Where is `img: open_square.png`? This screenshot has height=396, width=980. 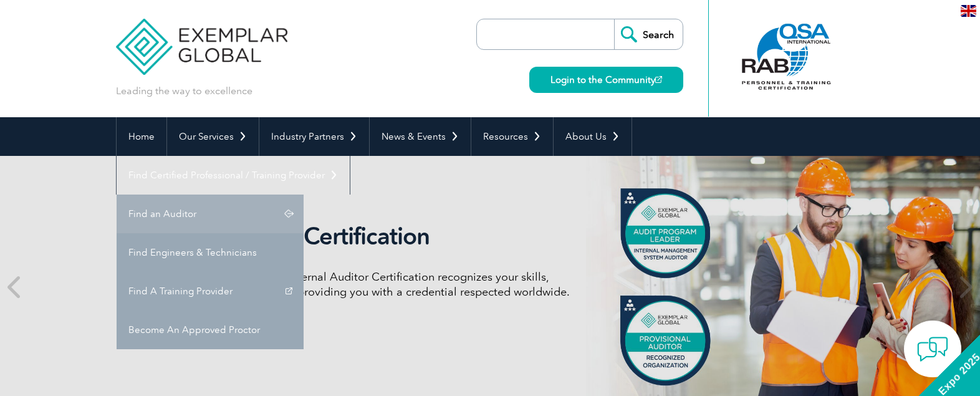 img: open_square.png is located at coordinates (658, 79).